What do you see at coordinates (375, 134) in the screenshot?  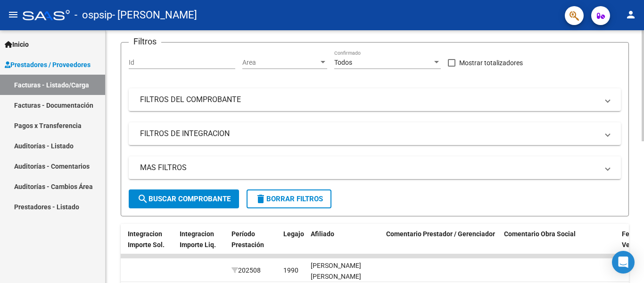 I see `mat-expansion-panel-header: FILTROS DE INTEGRACION` at bounding box center [375, 134].